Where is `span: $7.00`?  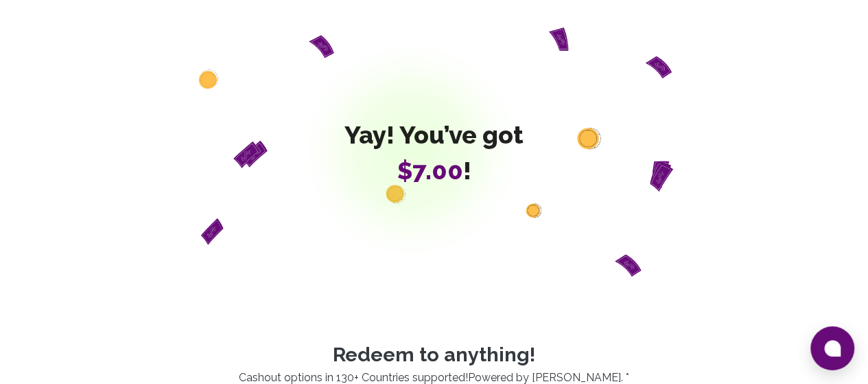
span: $7.00 is located at coordinates (431, 170).